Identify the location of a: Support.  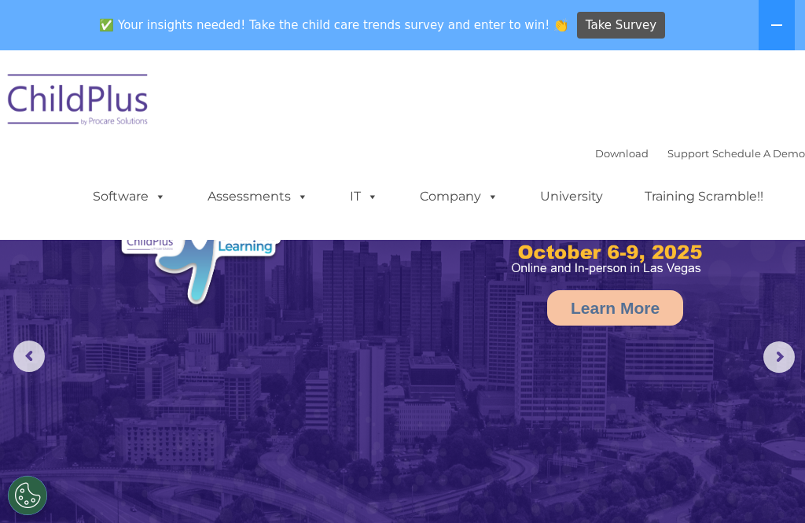
(688, 153).